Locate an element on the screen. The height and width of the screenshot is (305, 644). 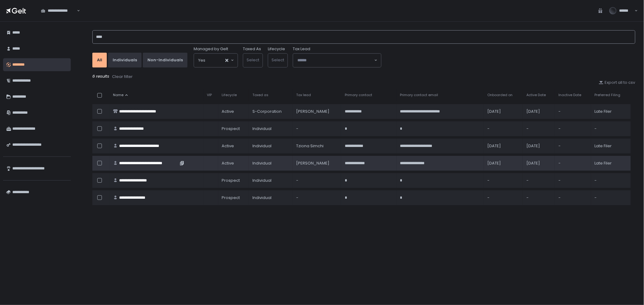
span: Active Date is located at coordinates (536, 95).